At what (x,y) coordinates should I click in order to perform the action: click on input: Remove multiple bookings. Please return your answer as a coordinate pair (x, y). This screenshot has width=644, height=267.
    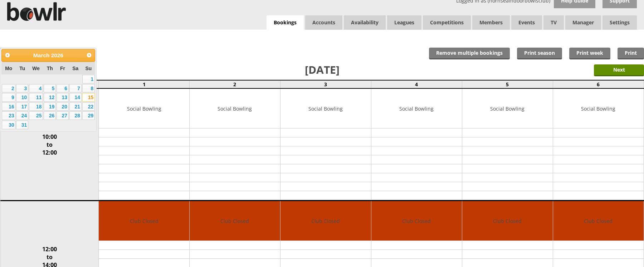
    Looking at the image, I should click on (470, 54).